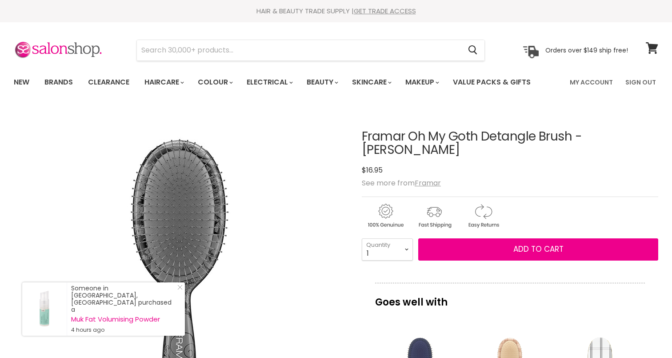  What do you see at coordinates (164, 82) in the screenshot?
I see `a: Haircare` at bounding box center [164, 82].